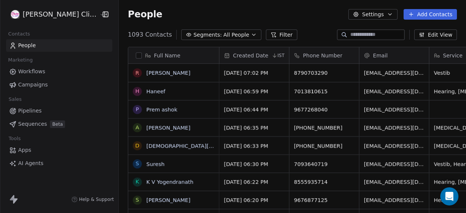  What do you see at coordinates (323, 56) in the screenshot?
I see `span: Phone Number` at bounding box center [323, 56].